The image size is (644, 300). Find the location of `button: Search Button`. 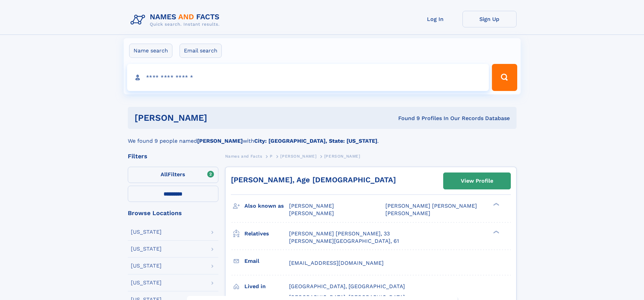

button: Search Button is located at coordinates (504, 77).